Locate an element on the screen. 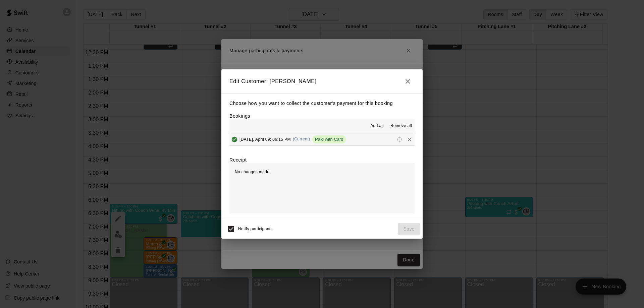 This screenshot has height=308, width=644. span: Remove is located at coordinates (410, 139).